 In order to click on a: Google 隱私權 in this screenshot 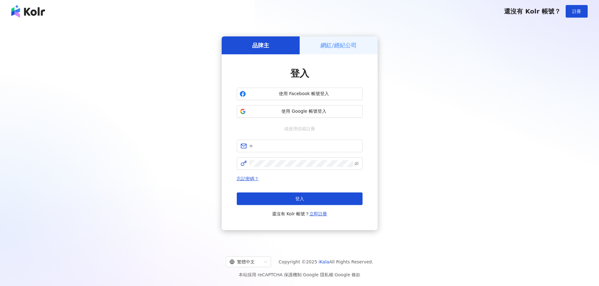, I will do `click(318, 275)`.